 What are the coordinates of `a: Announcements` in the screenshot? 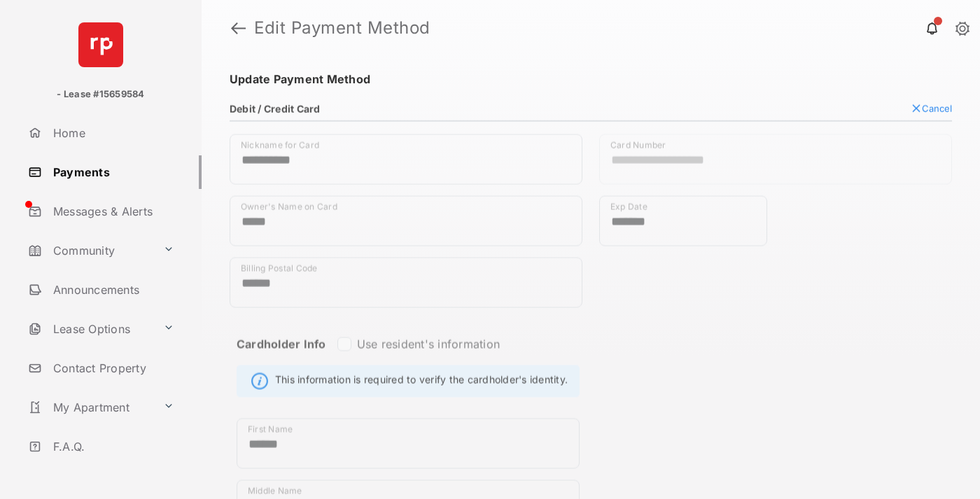 It's located at (112, 290).